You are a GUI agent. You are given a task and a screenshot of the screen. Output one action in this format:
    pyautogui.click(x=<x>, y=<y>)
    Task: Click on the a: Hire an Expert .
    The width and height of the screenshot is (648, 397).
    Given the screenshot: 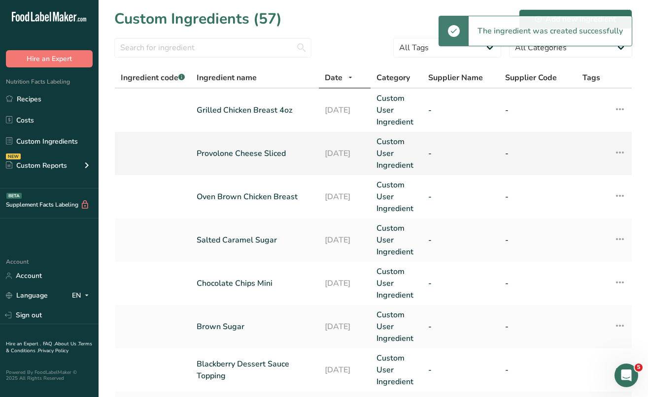 What is the action you would take?
    pyautogui.click(x=23, y=344)
    